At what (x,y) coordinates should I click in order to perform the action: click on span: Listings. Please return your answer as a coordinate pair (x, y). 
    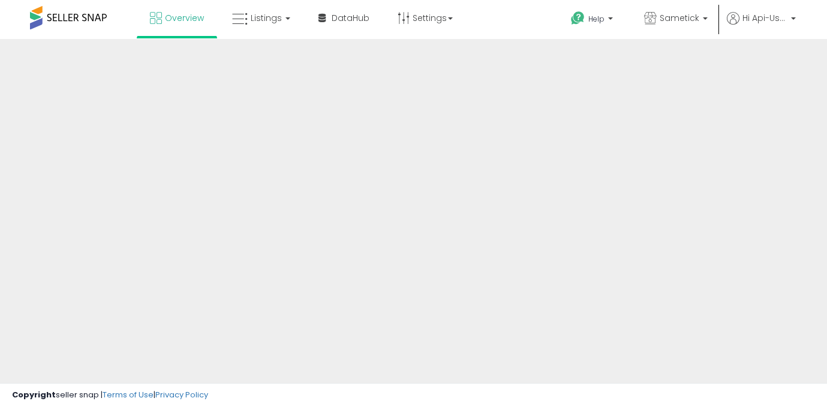
    Looking at the image, I should click on (266, 18).